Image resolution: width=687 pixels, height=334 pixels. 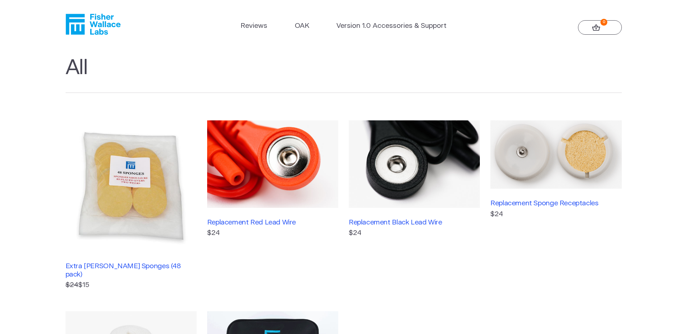 I want to click on h1: All, so click(x=344, y=75).